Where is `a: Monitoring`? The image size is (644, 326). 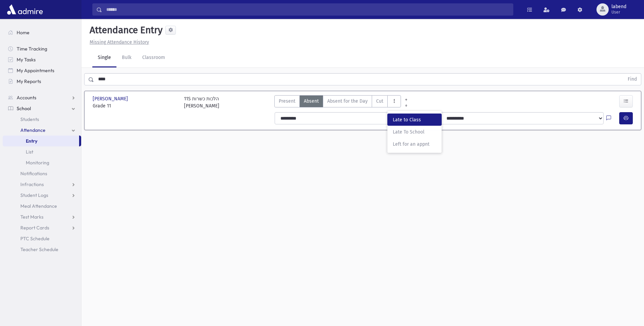
a: Monitoring is located at coordinates (42, 163).